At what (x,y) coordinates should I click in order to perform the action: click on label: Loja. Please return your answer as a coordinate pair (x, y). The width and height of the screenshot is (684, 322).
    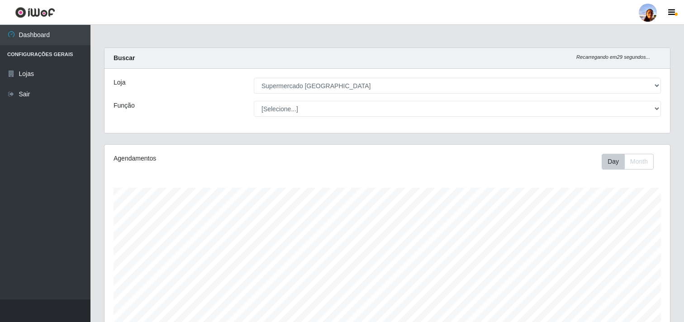
    Looking at the image, I should click on (119, 82).